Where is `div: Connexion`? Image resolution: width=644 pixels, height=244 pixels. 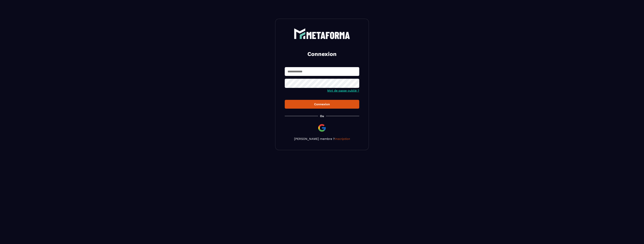 div: Connexion is located at coordinates (322, 104).